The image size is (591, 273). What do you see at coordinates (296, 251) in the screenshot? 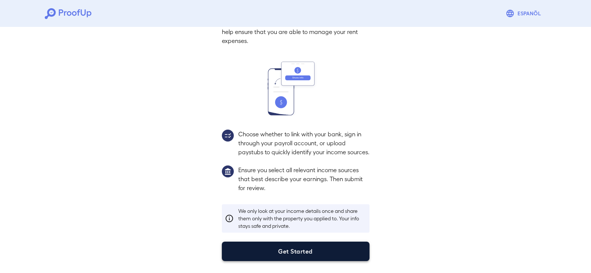
I see `button: Get Started` at bounding box center [296, 251].